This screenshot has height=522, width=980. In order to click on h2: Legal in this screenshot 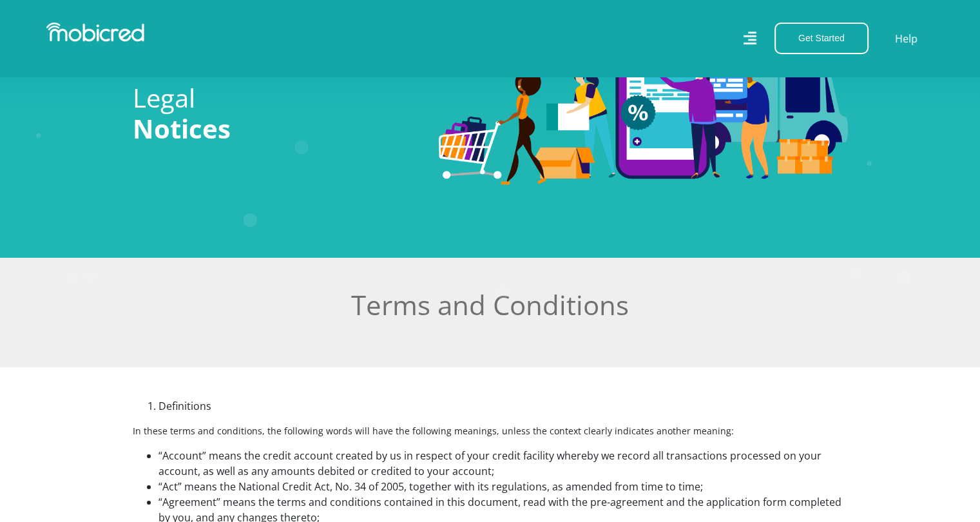, I will do `click(276, 113)`.